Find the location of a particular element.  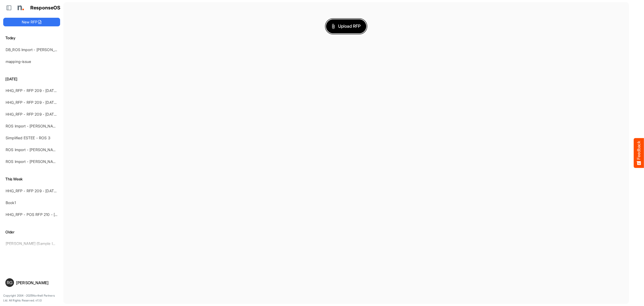

span: RG is located at coordinates (10, 282).